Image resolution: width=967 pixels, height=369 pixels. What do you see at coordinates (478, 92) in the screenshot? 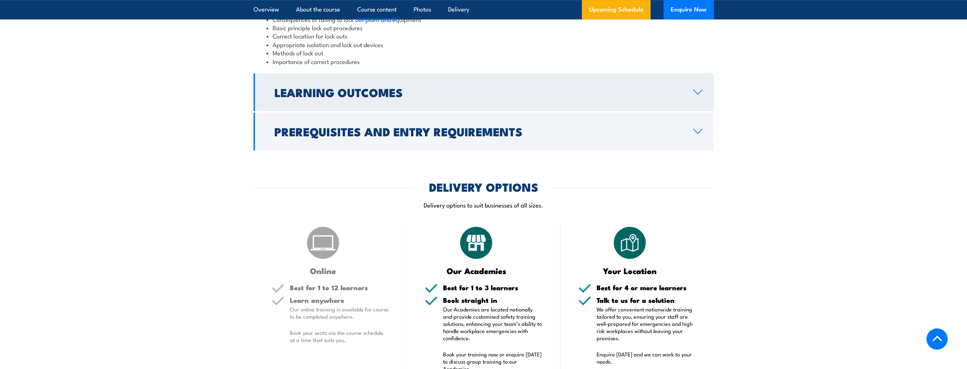
I see `h2: Learning Outcomes` at bounding box center [478, 92].